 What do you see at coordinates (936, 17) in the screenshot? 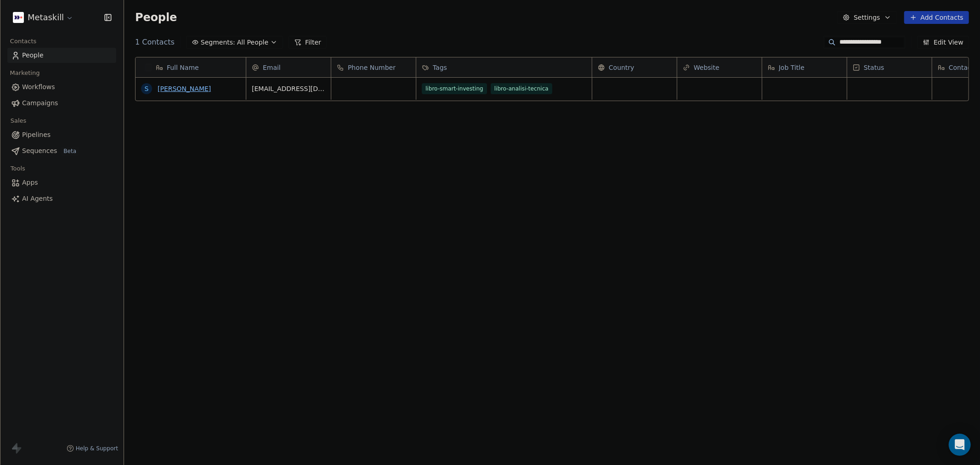
I see `button: Add Contacts` at bounding box center [936, 17].